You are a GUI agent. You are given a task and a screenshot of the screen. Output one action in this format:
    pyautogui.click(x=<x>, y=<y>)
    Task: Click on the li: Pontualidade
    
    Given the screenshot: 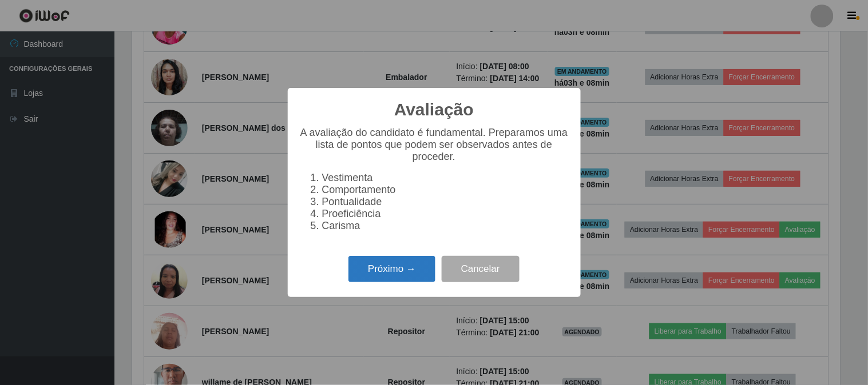 What is the action you would take?
    pyautogui.click(x=446, y=201)
    